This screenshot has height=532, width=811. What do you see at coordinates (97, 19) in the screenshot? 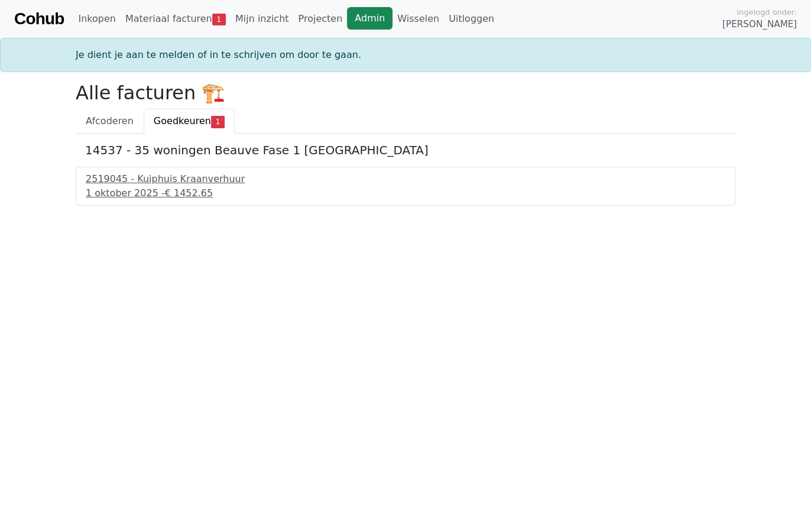
I see `a: Inkopen` at bounding box center [97, 19].